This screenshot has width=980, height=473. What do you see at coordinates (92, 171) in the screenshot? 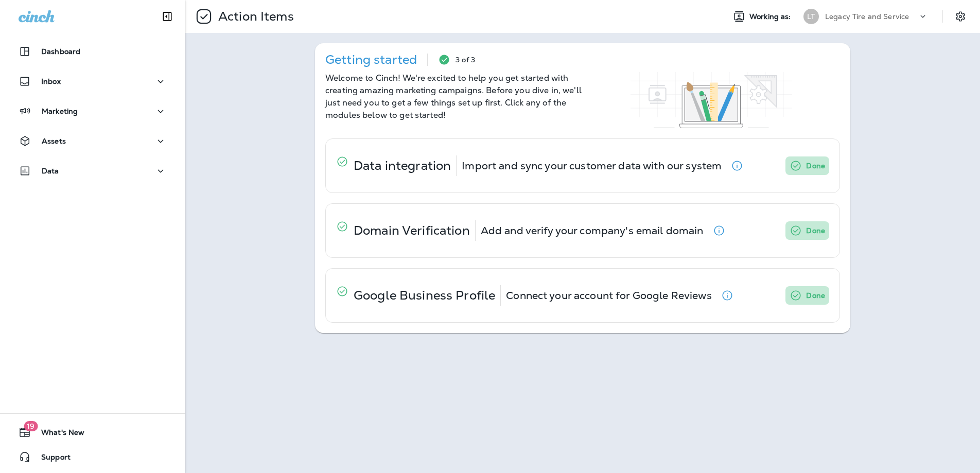
I see `button: Data` at bounding box center [92, 171].